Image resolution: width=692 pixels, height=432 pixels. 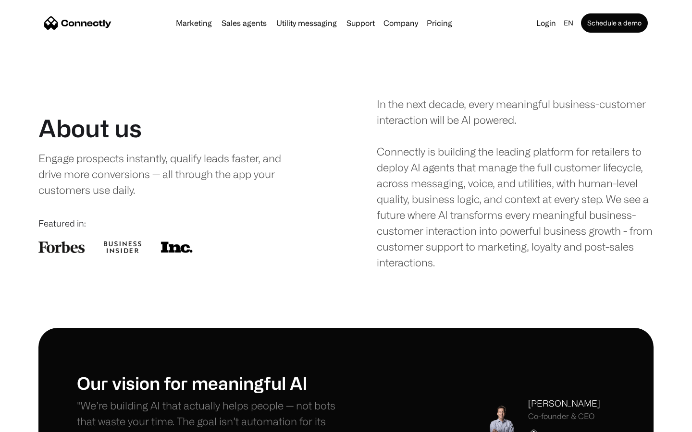 What do you see at coordinates (34, 422) in the screenshot?
I see `aside: Language selected: English` at bounding box center [34, 422].